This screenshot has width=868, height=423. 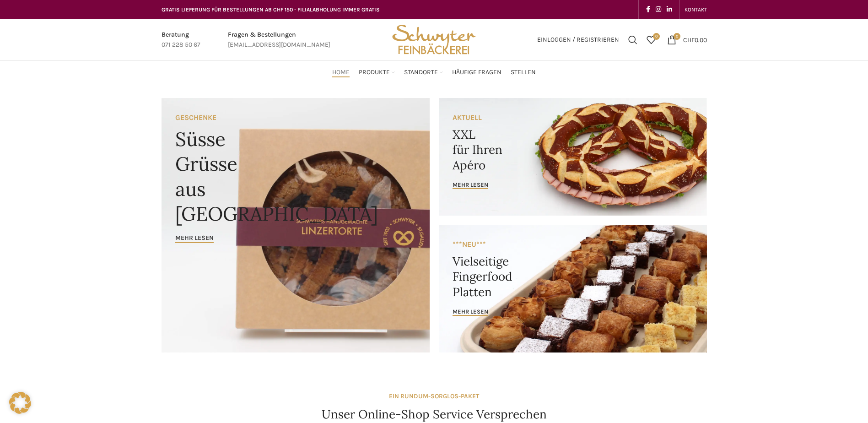 What do you see at coordinates (341, 72) in the screenshot?
I see `span: Home` at bounding box center [341, 72].